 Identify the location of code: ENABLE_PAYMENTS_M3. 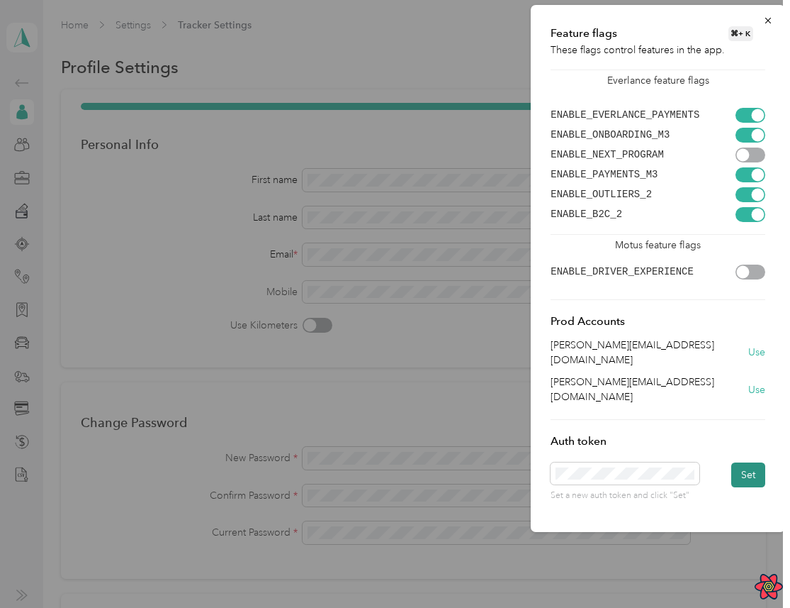
(604, 174).